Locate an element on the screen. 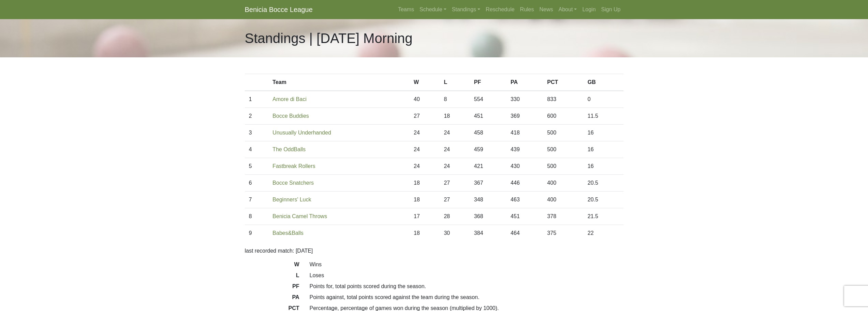  td: 7 is located at coordinates (256, 199).